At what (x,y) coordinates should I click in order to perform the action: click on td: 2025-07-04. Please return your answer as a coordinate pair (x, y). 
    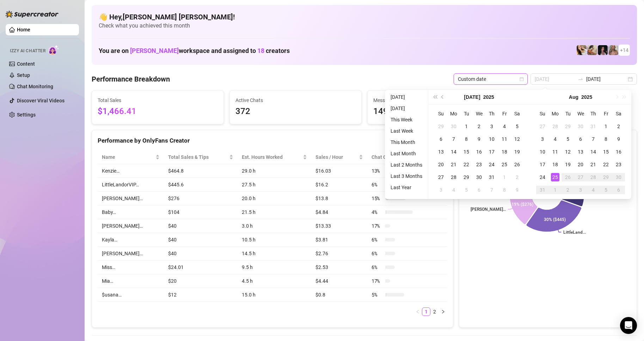
    Looking at the image, I should click on (504, 127).